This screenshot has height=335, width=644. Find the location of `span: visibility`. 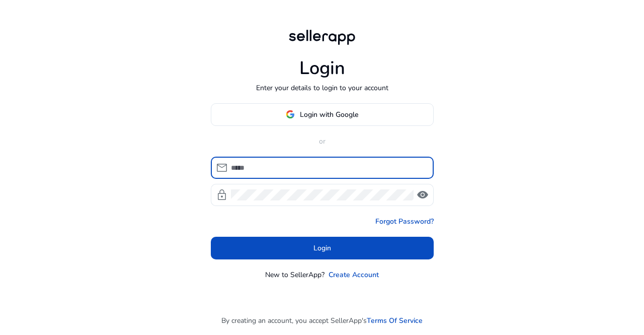

span: visibility is located at coordinates (423, 195).